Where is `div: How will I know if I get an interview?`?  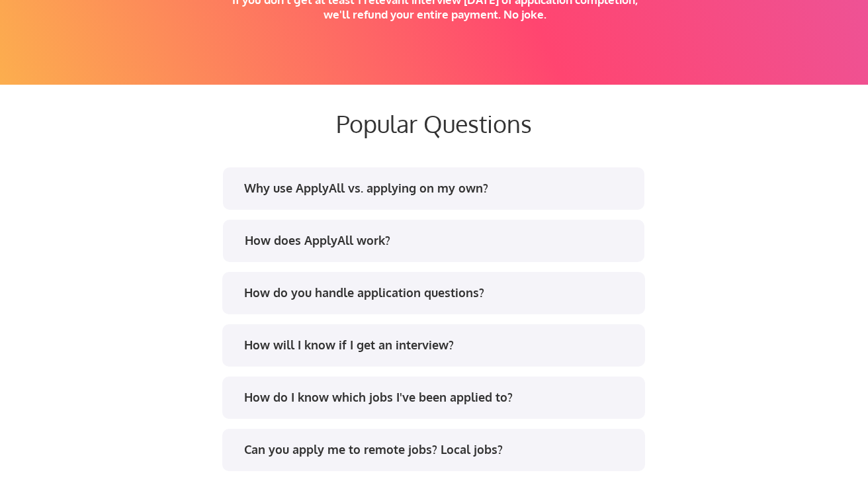
div: How will I know if I get an interview? is located at coordinates (437, 345).